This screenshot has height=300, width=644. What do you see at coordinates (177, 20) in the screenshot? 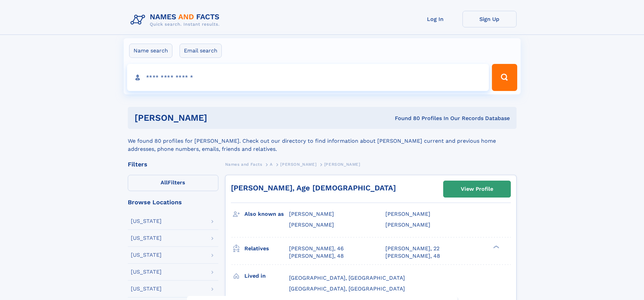
I see `img: Logo Names and Facts` at bounding box center [177, 20].